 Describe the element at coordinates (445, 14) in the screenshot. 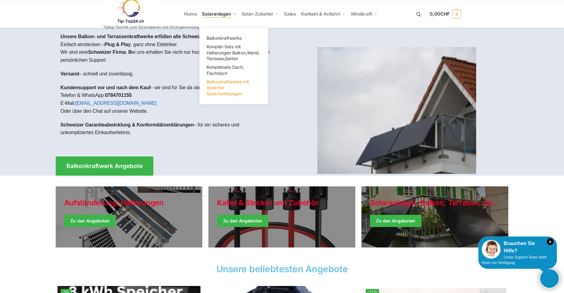

I see `span: CHF` at that location.